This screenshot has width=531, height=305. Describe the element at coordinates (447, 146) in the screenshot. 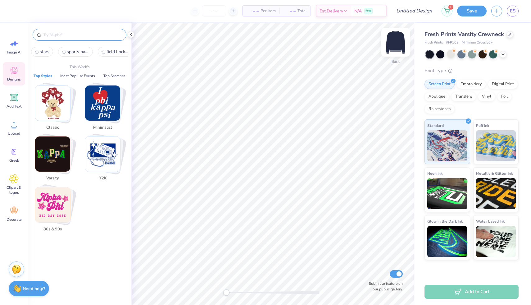

I see `img: Standard` at that location.